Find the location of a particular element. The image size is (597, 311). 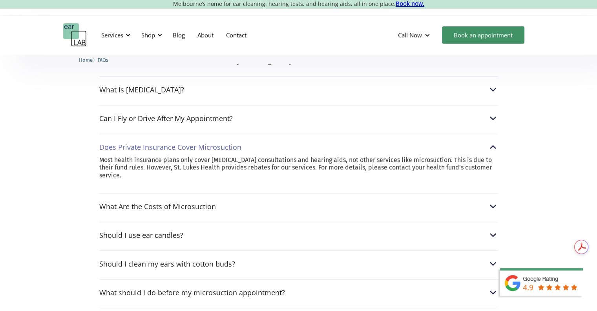

a: Contact is located at coordinates (236, 35).